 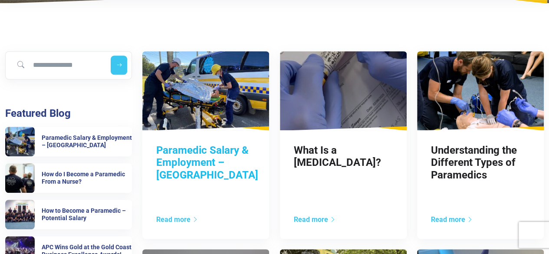 I want to click on h6: How to Become a Paramedic – Potential Salary, so click(x=87, y=214).